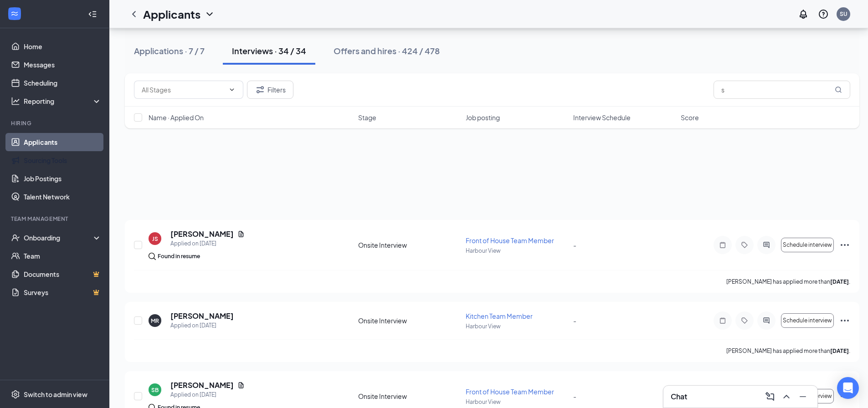 The height and width of the screenshot is (408, 868). Describe the element at coordinates (63, 101) in the screenshot. I see `div: Reporting` at that location.